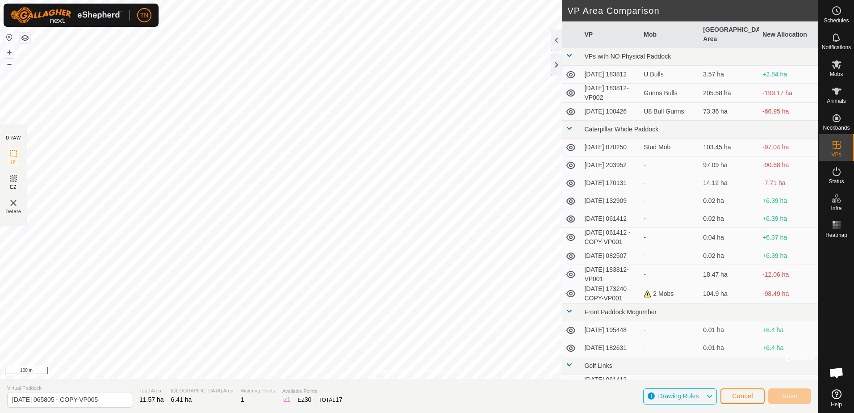 The height and width of the screenshot is (413, 854). Describe the element at coordinates (729, 75) in the screenshot. I see `td: 3.57 ha` at that location.